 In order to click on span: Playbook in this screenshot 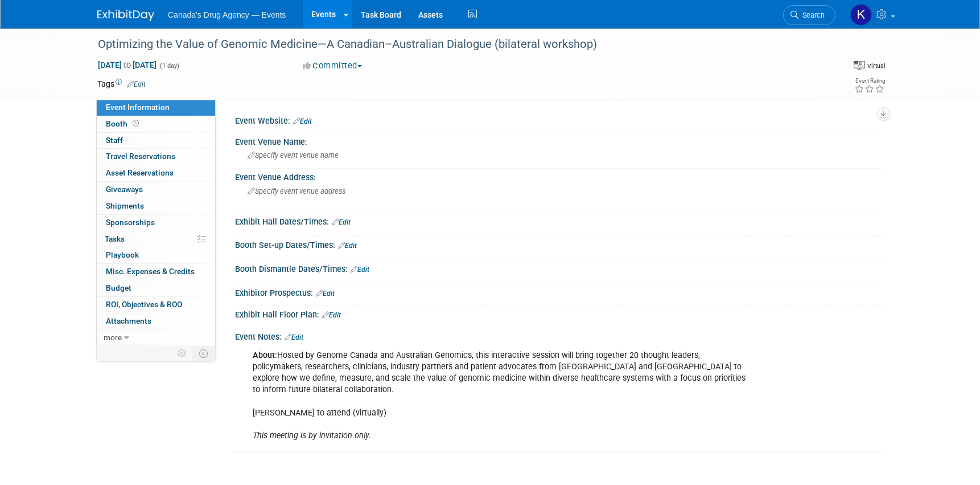, I will do `click(122, 255)`.